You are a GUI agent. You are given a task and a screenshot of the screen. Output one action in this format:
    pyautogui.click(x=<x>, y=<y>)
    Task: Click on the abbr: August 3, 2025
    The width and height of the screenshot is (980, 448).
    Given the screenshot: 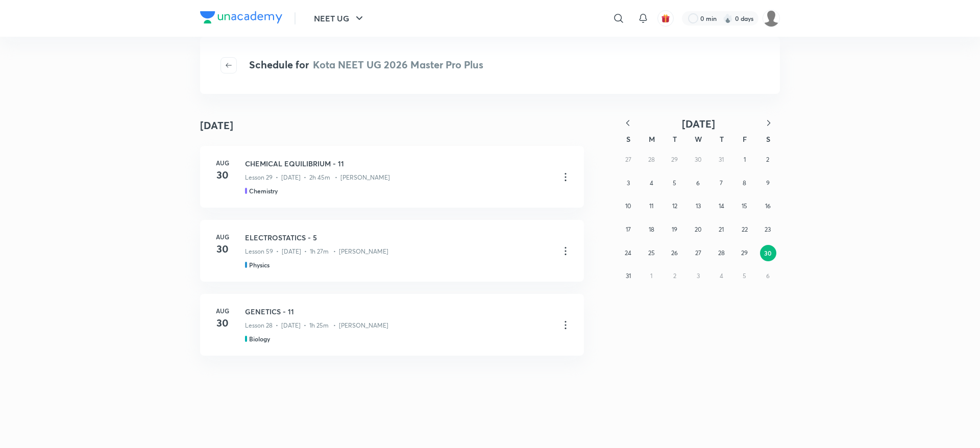 What is the action you would take?
    pyautogui.click(x=629, y=183)
    